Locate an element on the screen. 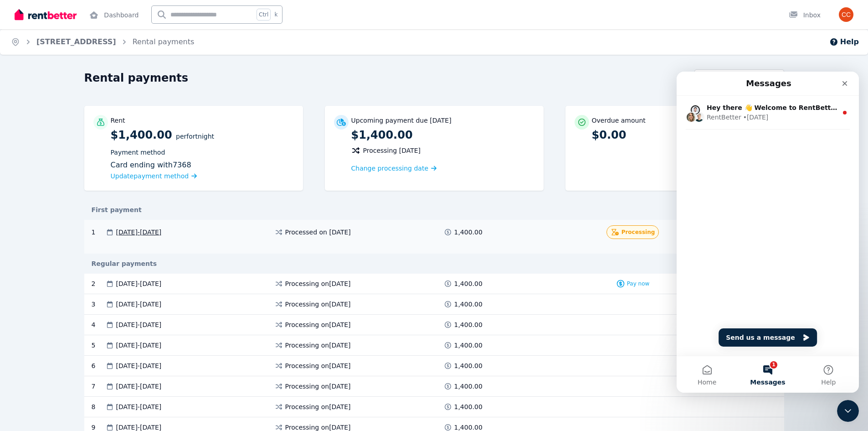 This screenshot has height=431, width=868. img: RentBetter is located at coordinates (46, 15).